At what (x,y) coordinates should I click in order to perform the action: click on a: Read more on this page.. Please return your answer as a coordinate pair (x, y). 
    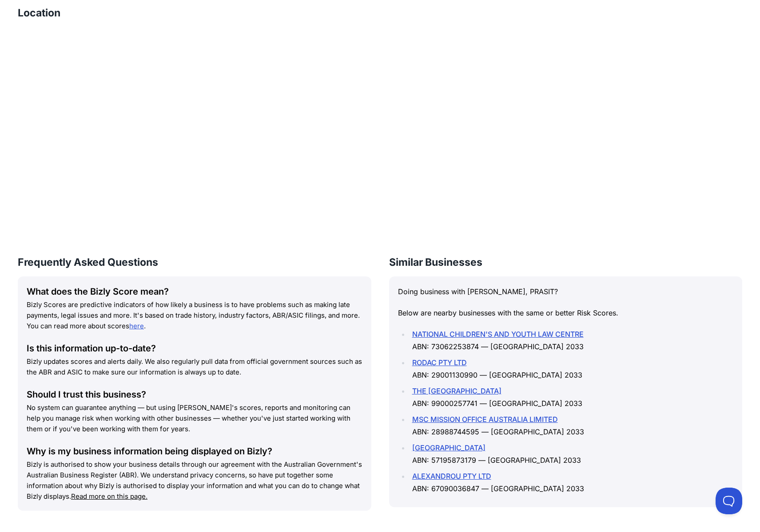
    Looking at the image, I should click on (109, 497).